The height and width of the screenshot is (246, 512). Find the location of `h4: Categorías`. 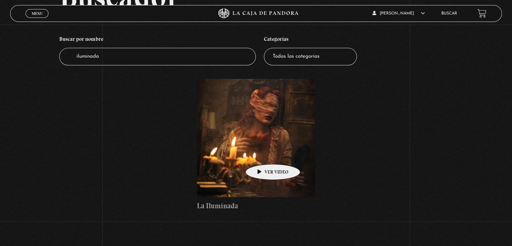

h4: Categorías is located at coordinates (310, 40).